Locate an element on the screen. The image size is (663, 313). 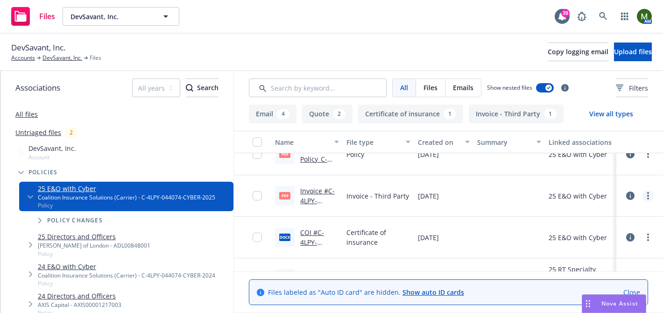
button: Summary is located at coordinates (509, 142).